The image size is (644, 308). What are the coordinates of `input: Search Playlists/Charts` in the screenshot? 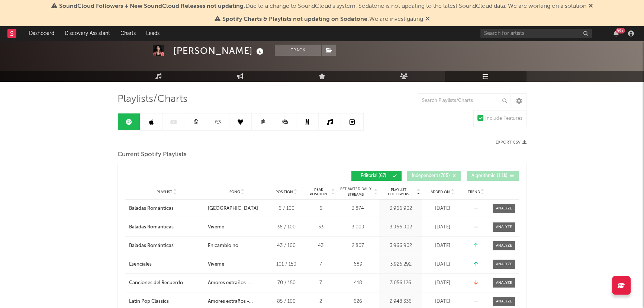 It's located at (465, 101).